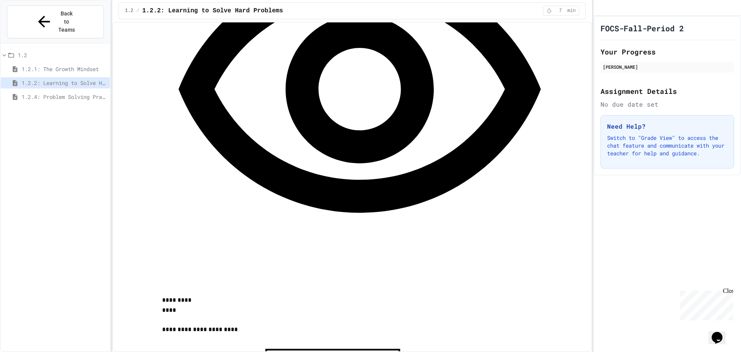  Describe the element at coordinates (64, 97) in the screenshot. I see `span: 1.2.4: Problem Solving Practice` at that location.